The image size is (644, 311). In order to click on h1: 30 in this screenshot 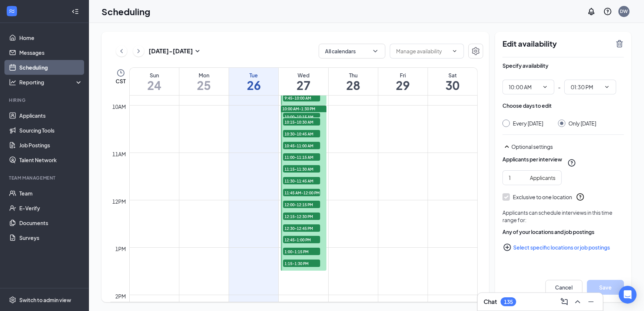, I will do `click(452, 85)`.